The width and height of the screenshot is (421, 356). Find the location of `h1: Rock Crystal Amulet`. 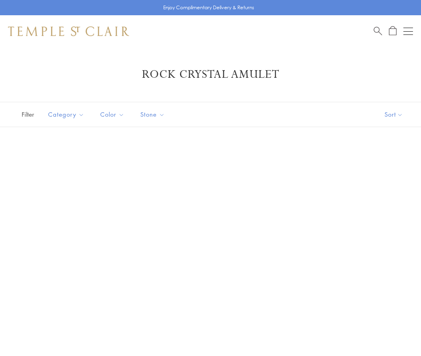

h1: Rock Crystal Amulet is located at coordinates (211, 75).